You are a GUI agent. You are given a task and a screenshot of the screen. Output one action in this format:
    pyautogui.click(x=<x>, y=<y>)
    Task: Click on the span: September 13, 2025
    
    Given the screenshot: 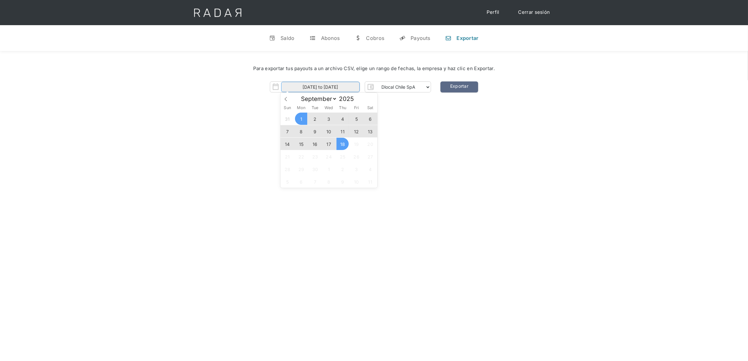 What is the action you would take?
    pyautogui.click(x=370, y=131)
    